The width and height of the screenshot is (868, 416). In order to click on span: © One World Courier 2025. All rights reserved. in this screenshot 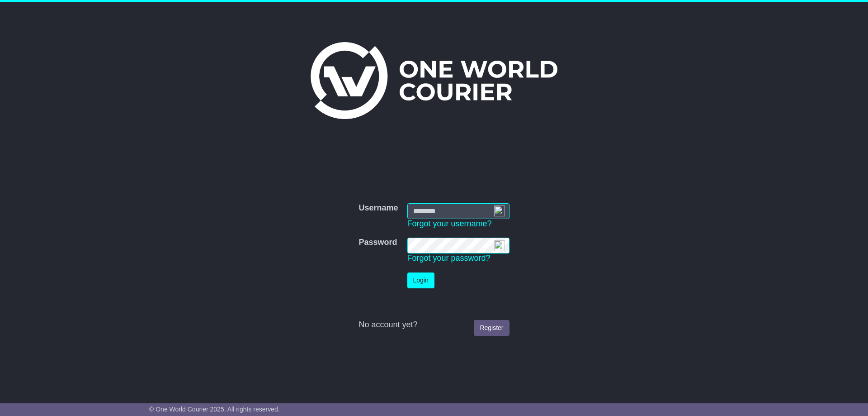, I will do `click(215, 409)`.